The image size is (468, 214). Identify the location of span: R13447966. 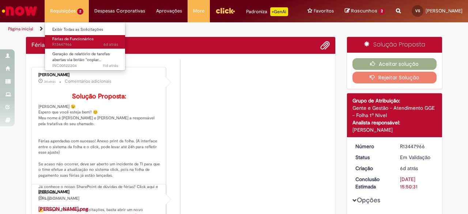
(85, 45).